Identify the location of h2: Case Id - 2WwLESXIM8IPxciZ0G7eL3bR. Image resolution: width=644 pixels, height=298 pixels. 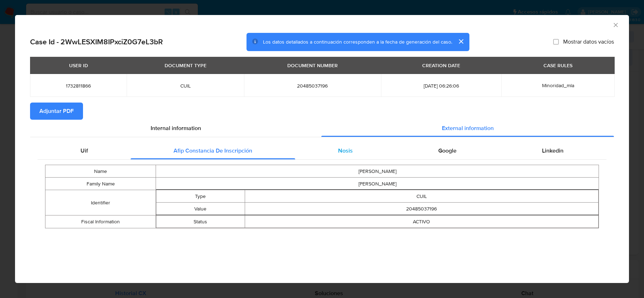
(96, 42).